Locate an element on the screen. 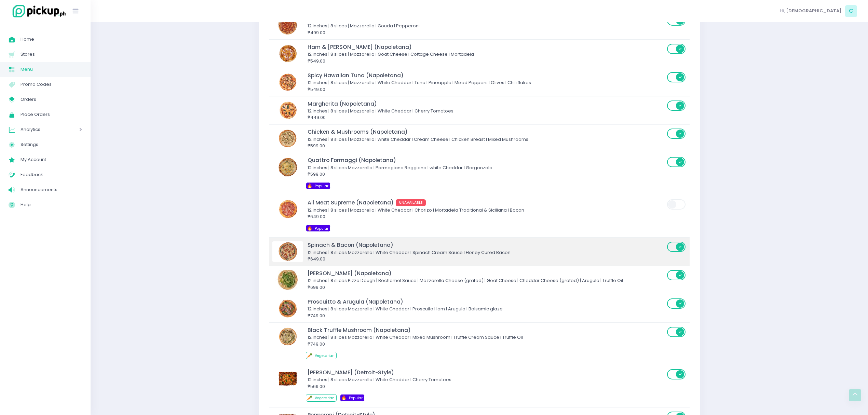 Image resolution: width=868 pixels, height=415 pixels. img: Black Truffle Mushroom (Napoletana) is located at coordinates (288, 337).